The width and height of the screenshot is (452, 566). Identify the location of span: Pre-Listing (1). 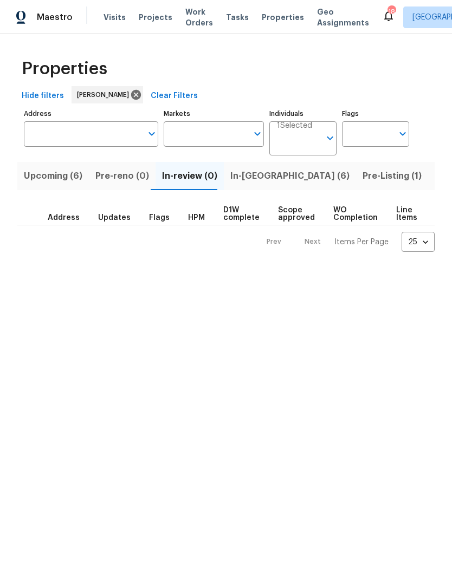
(391, 176).